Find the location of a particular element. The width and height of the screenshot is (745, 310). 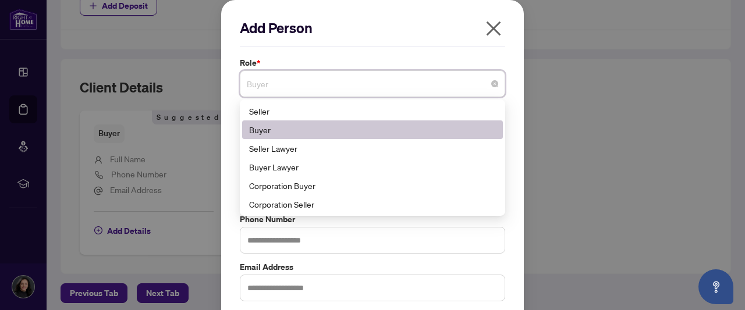

label: Phone Number is located at coordinates (372, 219).